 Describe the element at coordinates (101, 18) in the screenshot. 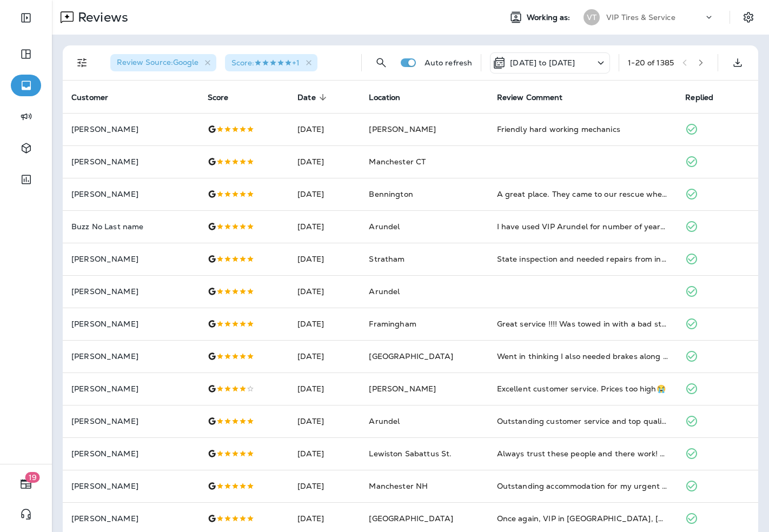

I see `p: Reviews` at that location.